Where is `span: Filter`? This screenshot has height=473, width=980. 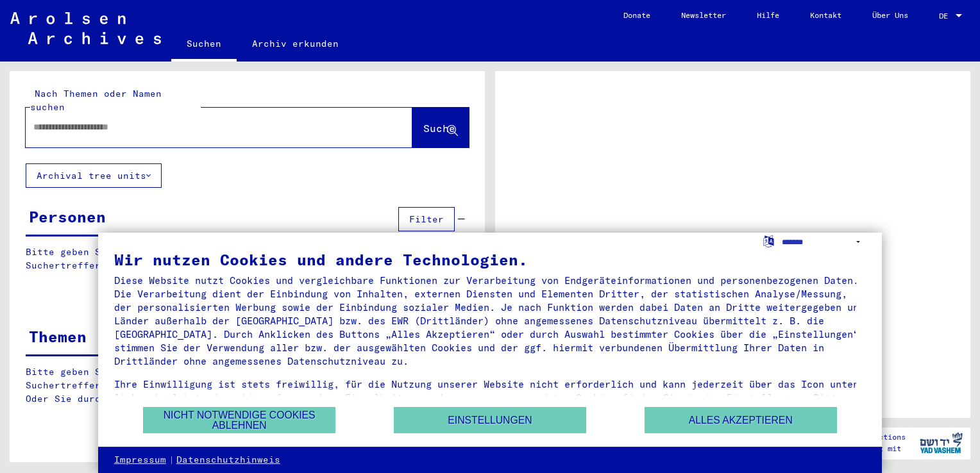 span: Filter is located at coordinates (426, 219).